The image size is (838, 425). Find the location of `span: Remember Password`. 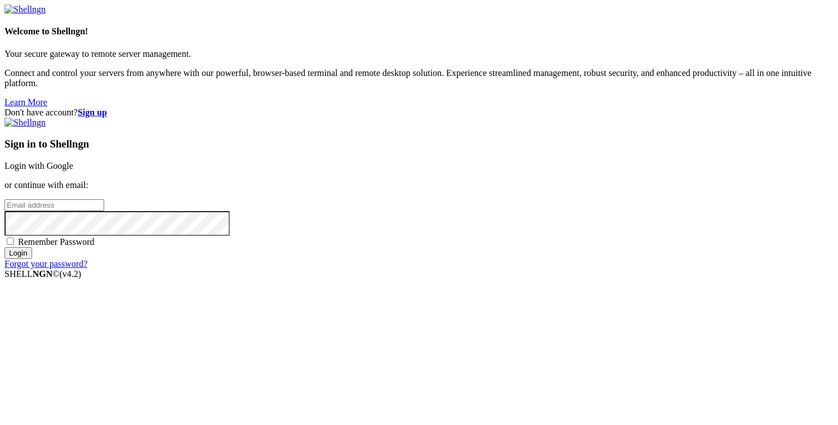

span: Remember Password is located at coordinates (56, 242).